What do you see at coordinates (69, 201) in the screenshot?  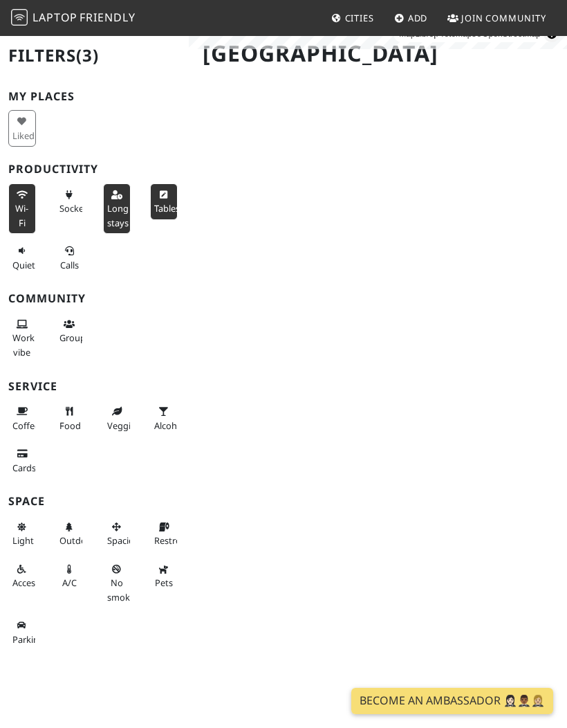 I see `button: Sockets` at bounding box center [69, 201].